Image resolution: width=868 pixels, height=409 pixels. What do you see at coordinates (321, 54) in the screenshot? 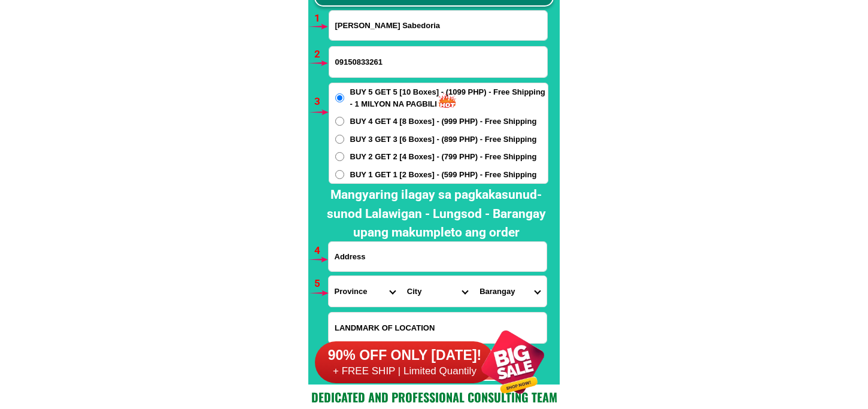
I see `h6: 2` at bounding box center [321, 54].